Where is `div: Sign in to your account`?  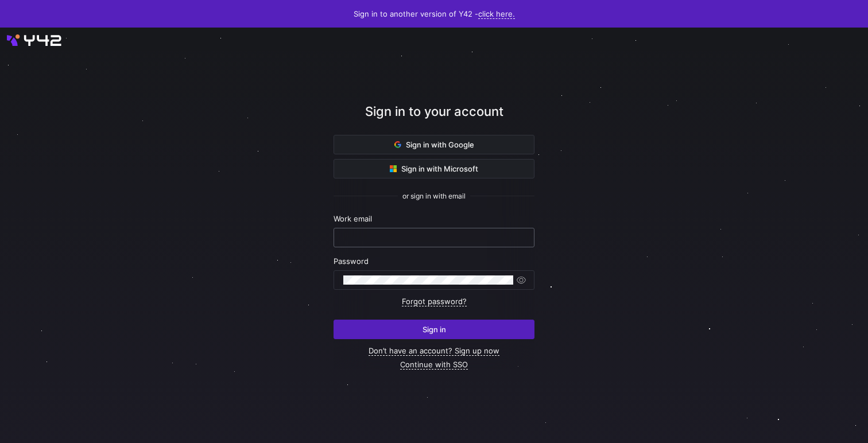
div: Sign in to your account is located at coordinates (434, 118).